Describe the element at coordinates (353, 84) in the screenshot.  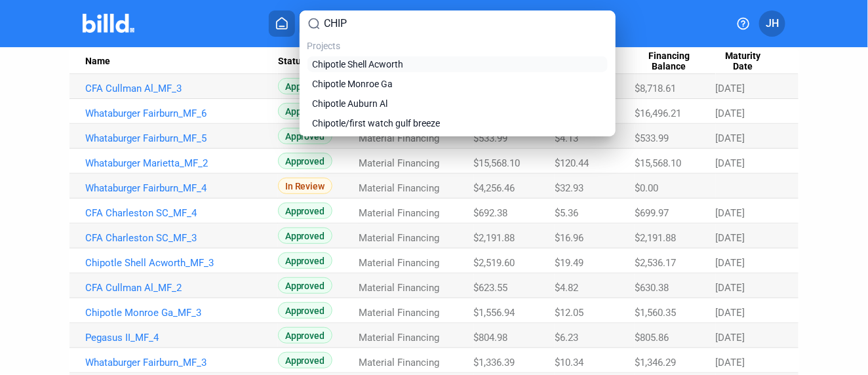
I see `span: Chipotle Monroe Ga` at that location.